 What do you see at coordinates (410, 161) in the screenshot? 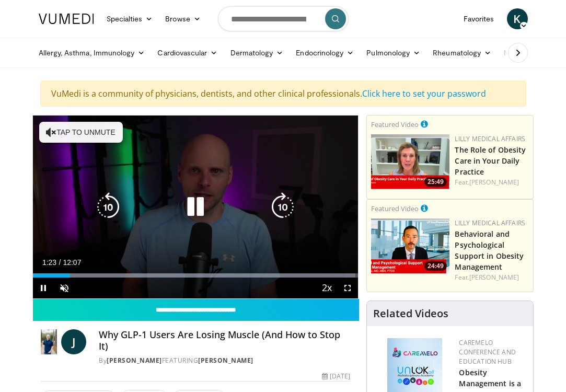
I see `img: e1208b6b-349f-4914-9dd7-f97803bdbf1d.png.150x105_q85_crop-smart_upscale.png` at bounding box center [410, 161].